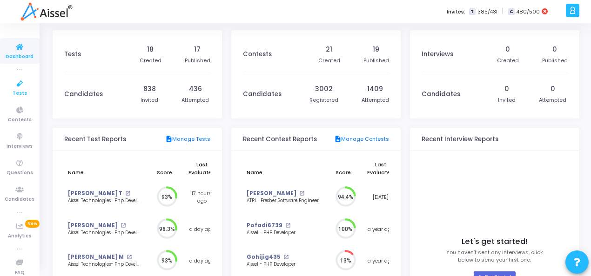  Describe the element at coordinates (20, 57) in the screenshot. I see `span: Dashboard` at that location.